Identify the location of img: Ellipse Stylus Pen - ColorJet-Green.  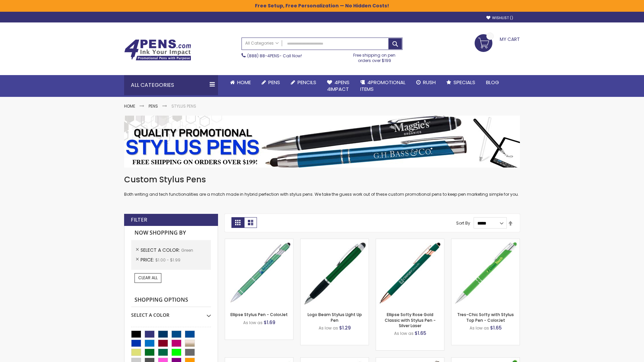
(259, 273).